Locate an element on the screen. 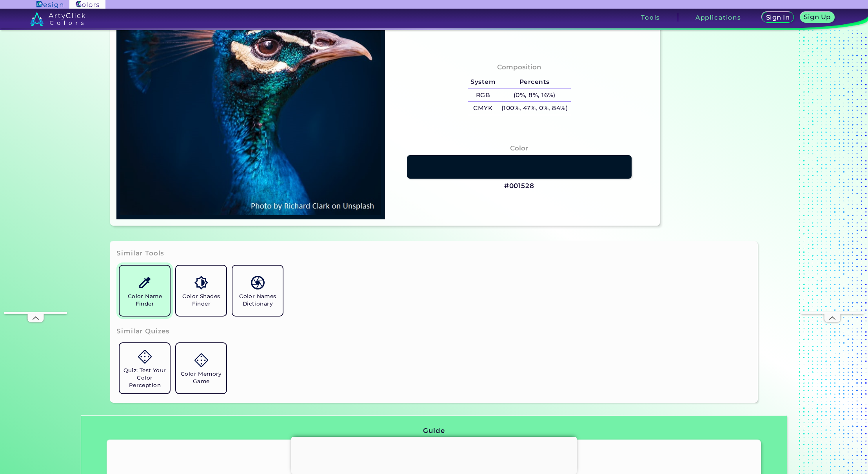 The height and width of the screenshot is (474, 868). h5: (100%, 47%, 0%, 84%) is located at coordinates (534, 108).